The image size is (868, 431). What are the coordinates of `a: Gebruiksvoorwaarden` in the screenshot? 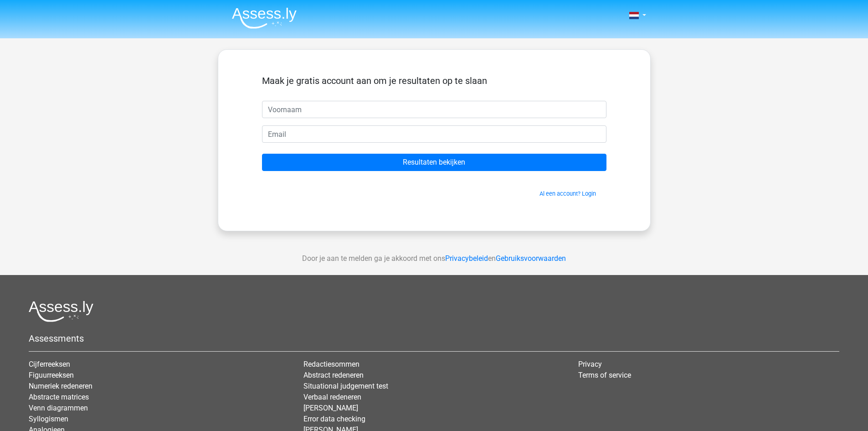 It's located at (531, 258).